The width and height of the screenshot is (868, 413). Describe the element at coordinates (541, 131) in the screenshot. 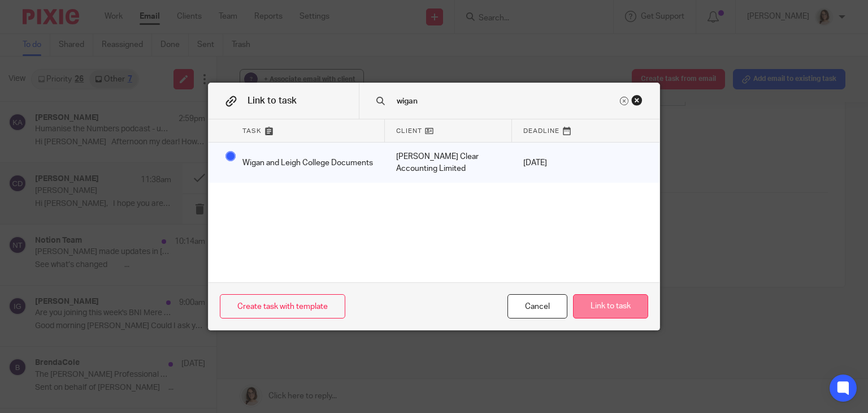

I see `span: Deadline` at that location.